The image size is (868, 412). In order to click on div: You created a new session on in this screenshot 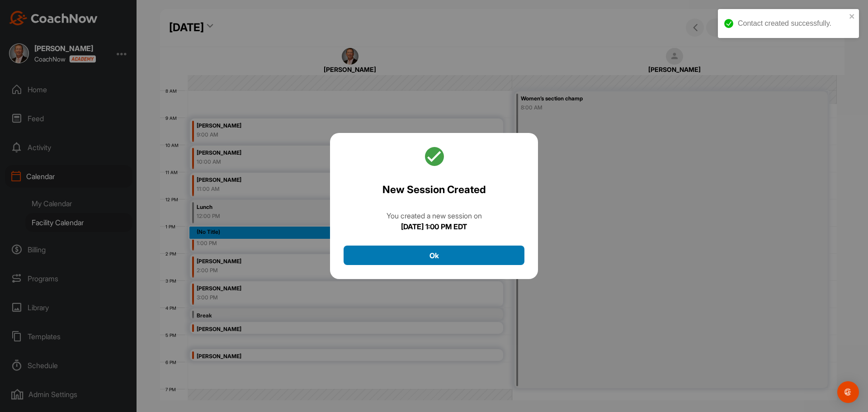, I will do `click(434, 215)`.